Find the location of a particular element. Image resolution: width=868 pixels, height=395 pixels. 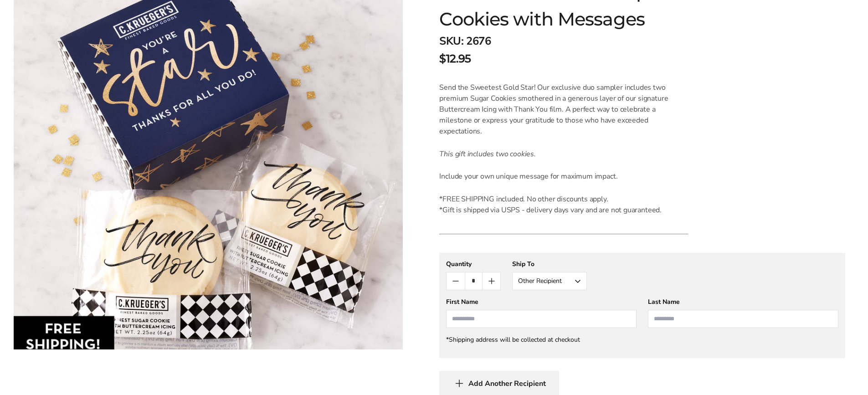

input: Last Name is located at coordinates (743, 319).